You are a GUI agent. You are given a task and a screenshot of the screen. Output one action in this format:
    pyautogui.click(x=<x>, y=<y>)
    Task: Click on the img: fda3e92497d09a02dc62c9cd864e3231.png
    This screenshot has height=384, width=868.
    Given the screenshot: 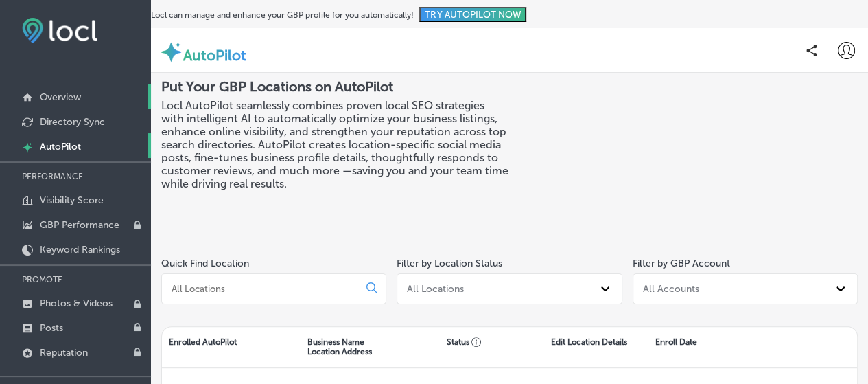 What is the action you would take?
    pyautogui.click(x=59, y=31)
    